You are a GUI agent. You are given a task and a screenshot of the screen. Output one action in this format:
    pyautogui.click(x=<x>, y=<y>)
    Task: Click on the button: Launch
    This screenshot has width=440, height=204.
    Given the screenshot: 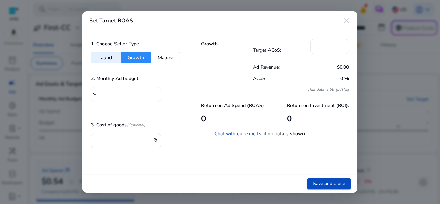 What is the action you would take?
    pyautogui.click(x=106, y=57)
    